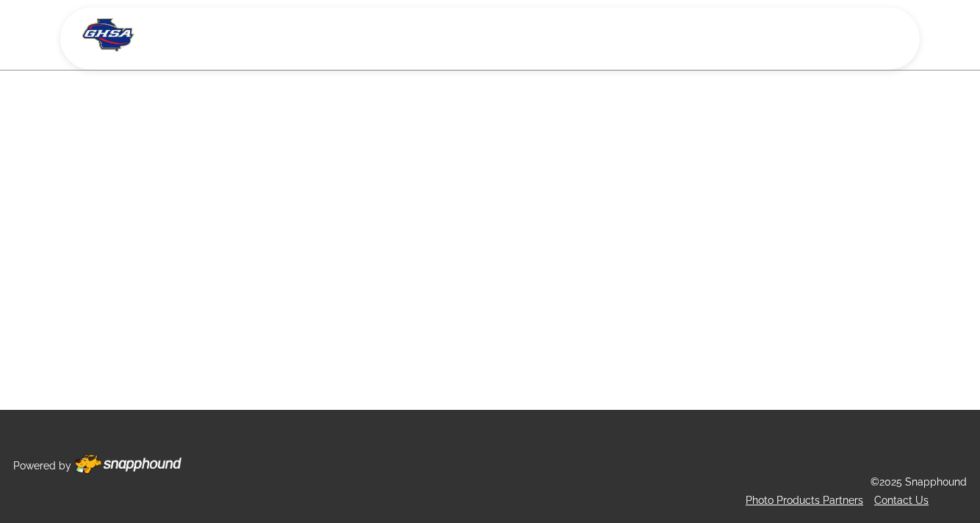 The image size is (980, 523). I want to click on a: Contact Us, so click(902, 501).